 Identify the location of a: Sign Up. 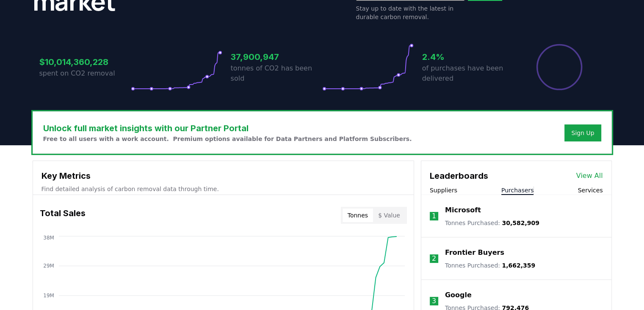
(583, 133).